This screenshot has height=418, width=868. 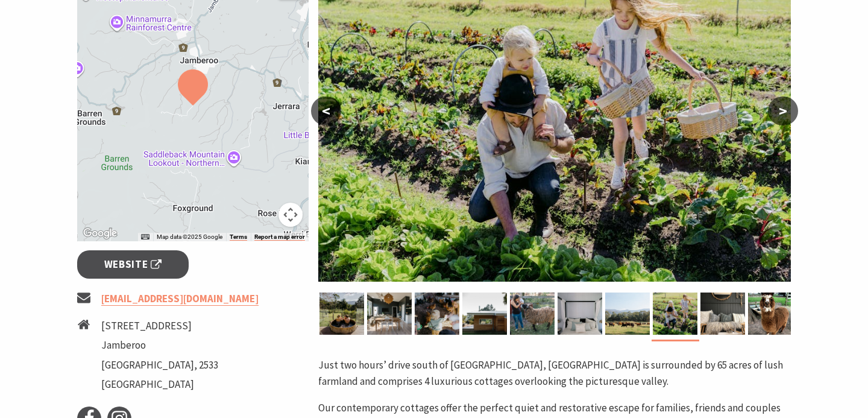 What do you see at coordinates (279, 237) in the screenshot?
I see `a: Report a map error` at bounding box center [279, 237].